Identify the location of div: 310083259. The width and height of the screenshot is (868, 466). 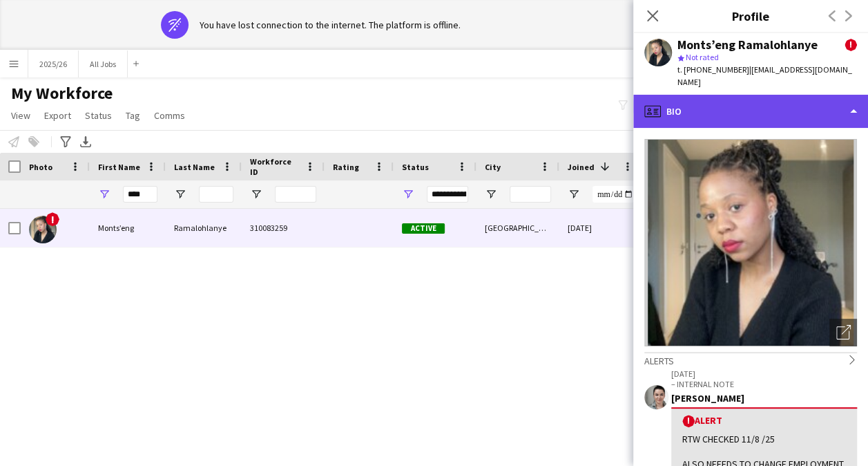
(283, 228).